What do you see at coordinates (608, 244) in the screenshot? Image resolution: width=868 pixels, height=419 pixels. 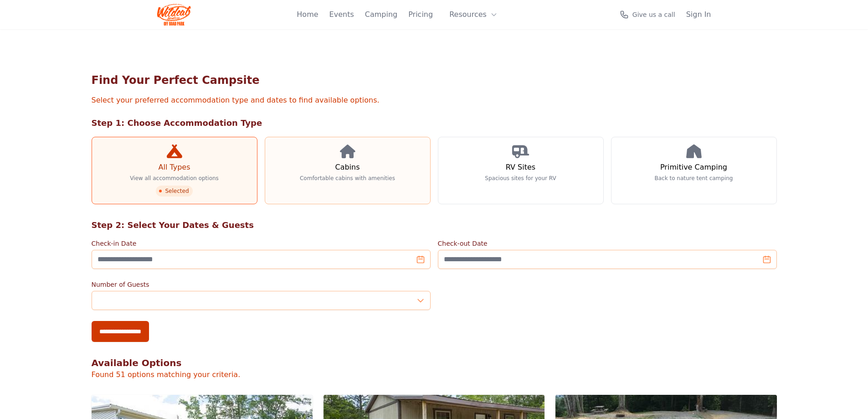 I see `label: Check-out Date` at bounding box center [608, 244].